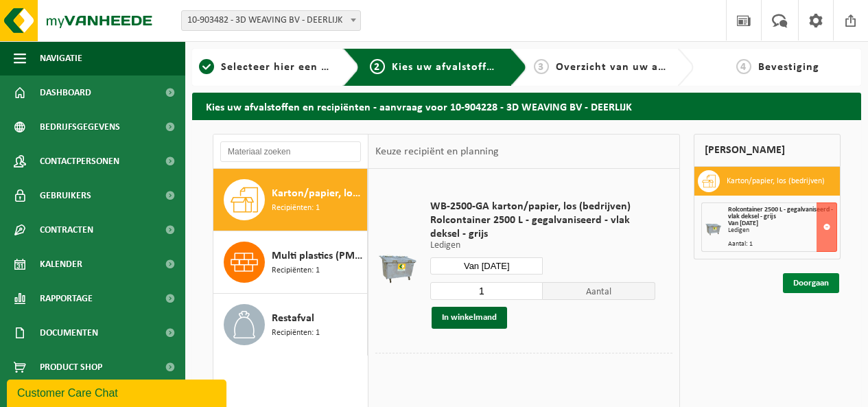 The width and height of the screenshot is (868, 407). I want to click on span: Product Shop, so click(71, 368).